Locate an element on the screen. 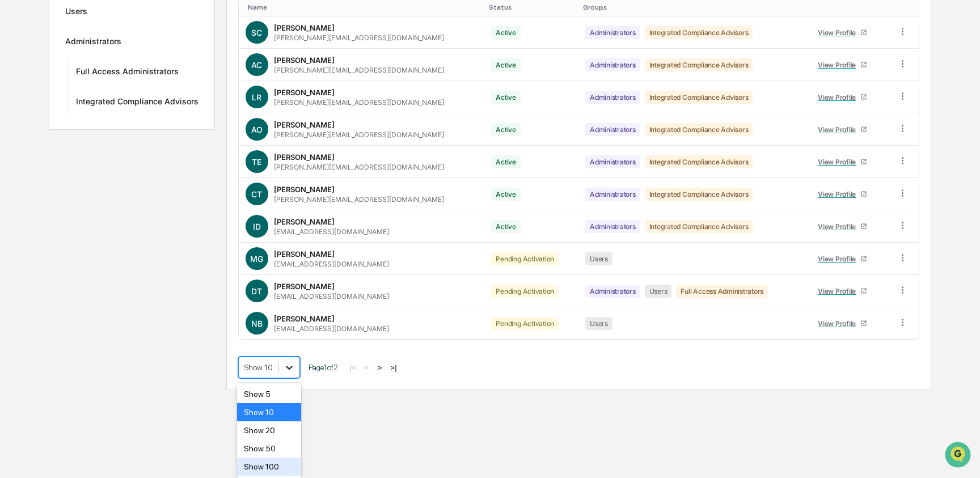 Image resolution: width=980 pixels, height=478 pixels. span: Preclearance is located at coordinates (48, 148).